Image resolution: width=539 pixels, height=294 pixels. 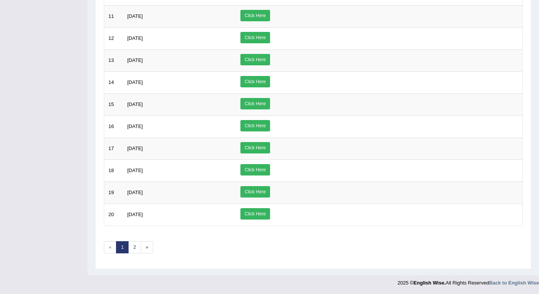 What do you see at coordinates (114, 16) in the screenshot?
I see `td: 11` at bounding box center [114, 16].